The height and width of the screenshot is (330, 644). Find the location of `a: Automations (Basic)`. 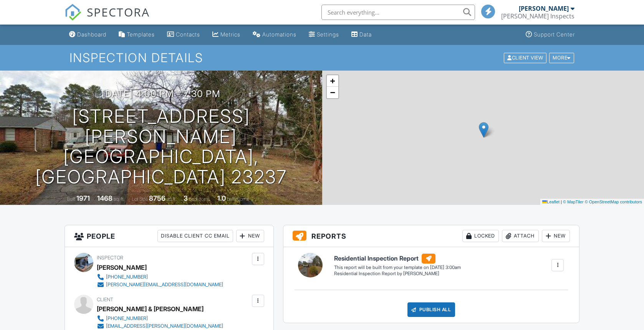

a: Automations (Basic) is located at coordinates (275, 35).